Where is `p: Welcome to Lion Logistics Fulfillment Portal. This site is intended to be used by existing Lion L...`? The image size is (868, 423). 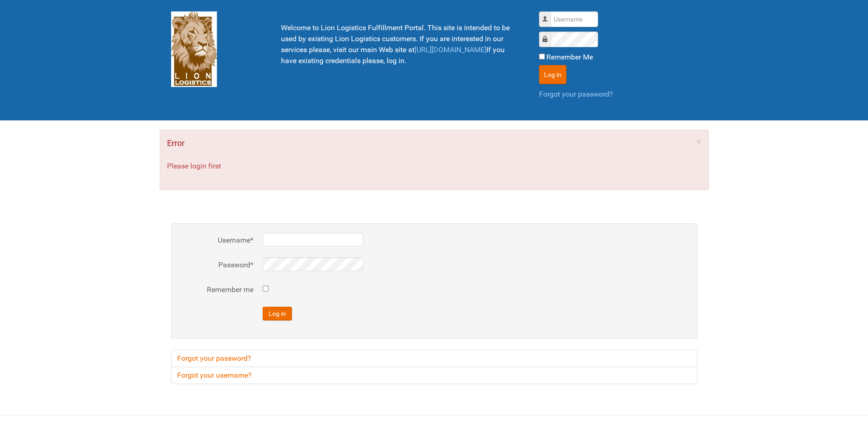 p: Welcome to Lion Logistics Fulfillment Portal. This site is intended to be used by existing Lion L... is located at coordinates (399, 44).